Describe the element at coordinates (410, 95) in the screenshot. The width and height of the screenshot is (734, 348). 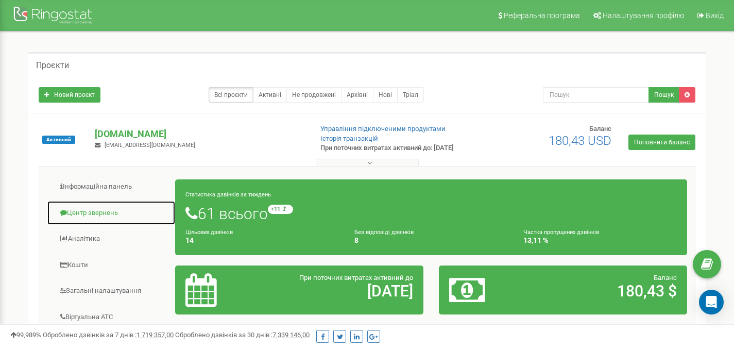
I see `a: Тріал` at that location.